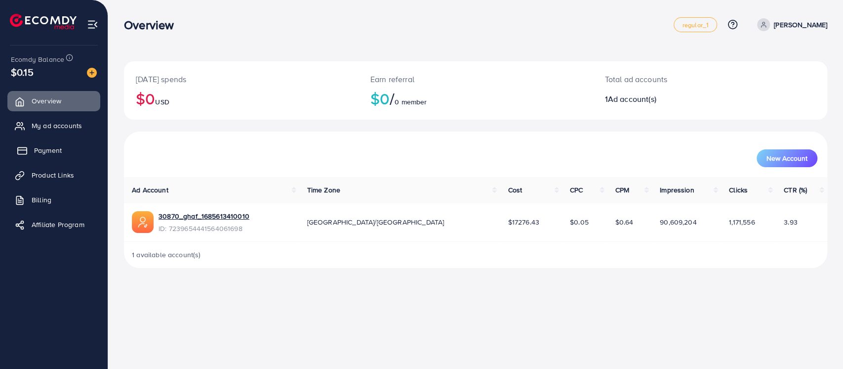  Describe the element at coordinates (54, 224) in the screenshot. I see `a: Affiliate Program` at that location.